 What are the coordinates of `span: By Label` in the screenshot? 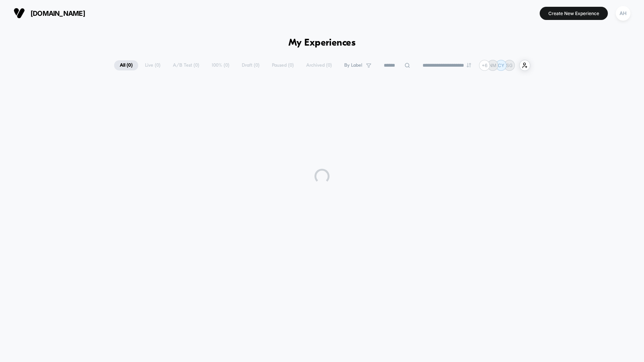 It's located at (353, 65).